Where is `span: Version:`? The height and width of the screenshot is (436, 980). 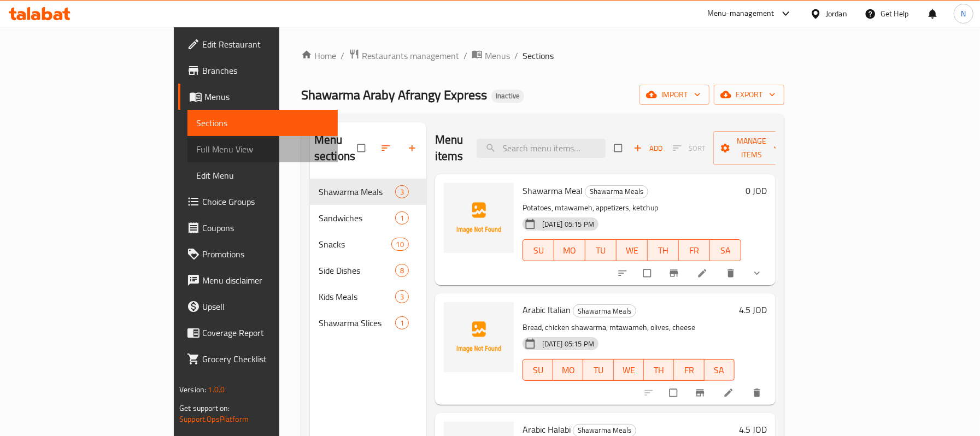 span: Version: is located at coordinates (192, 390).